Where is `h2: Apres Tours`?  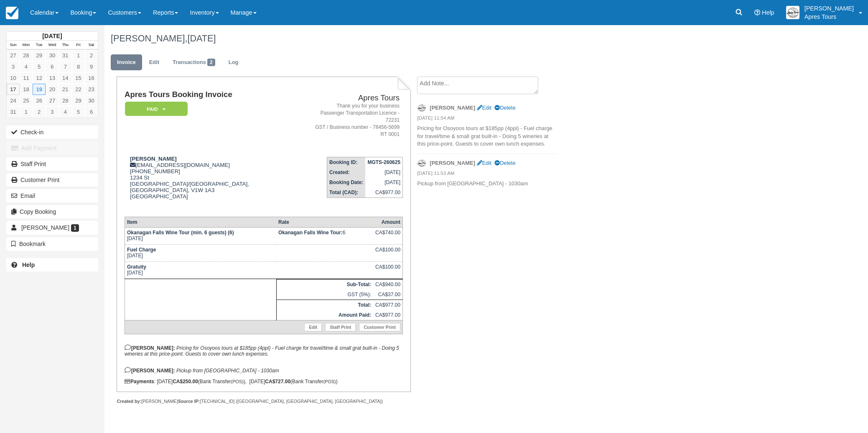 h2: Apres Tours is located at coordinates (355, 98).